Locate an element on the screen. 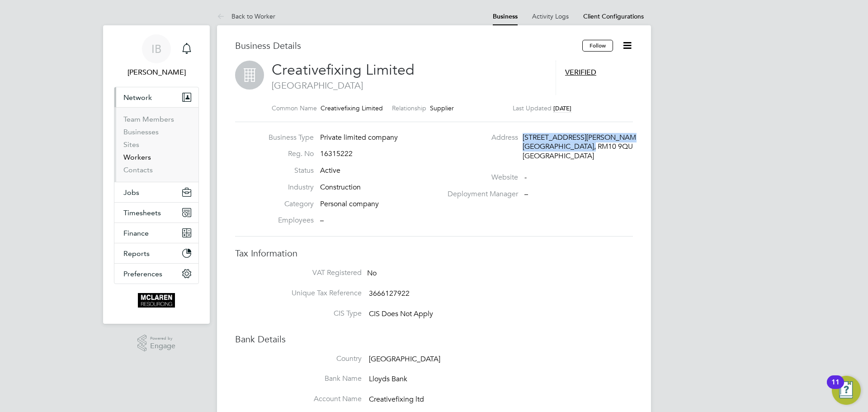  label: CIS Type is located at coordinates (317, 313).